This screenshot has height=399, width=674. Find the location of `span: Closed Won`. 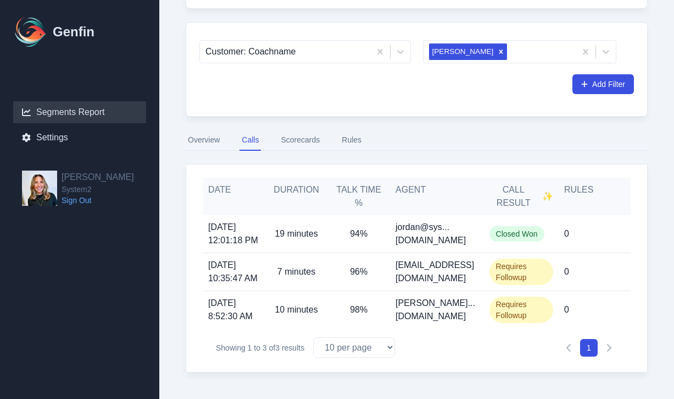

span: Closed Won is located at coordinates (517, 234).